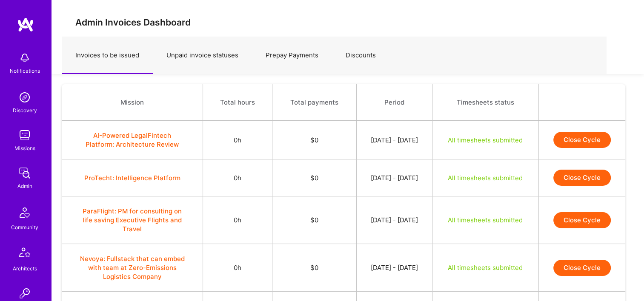 The height and width of the screenshot is (301, 644). I want to click on th: Timesheets status, so click(485, 103).